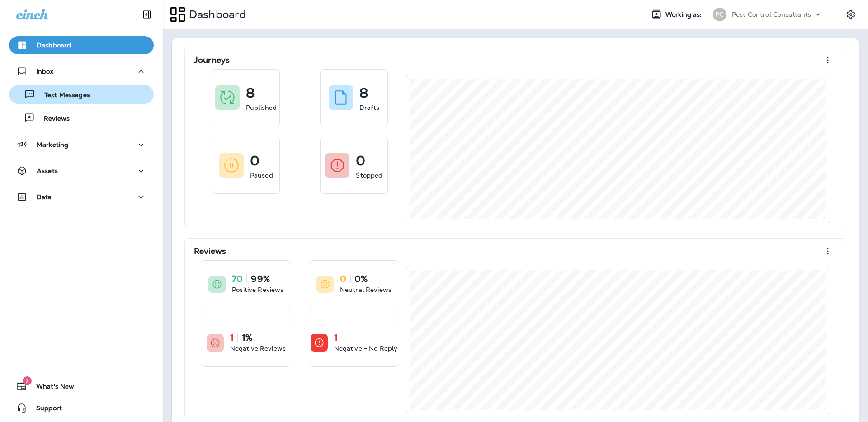  I want to click on button: 7What's New, so click(81, 386).